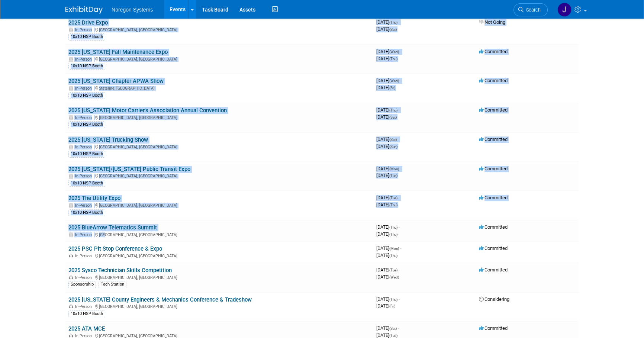 Image resolution: width=644 pixels, height=338 pixels. Describe the element at coordinates (82, 284) in the screenshot. I see `div: Sponsorship` at that location.